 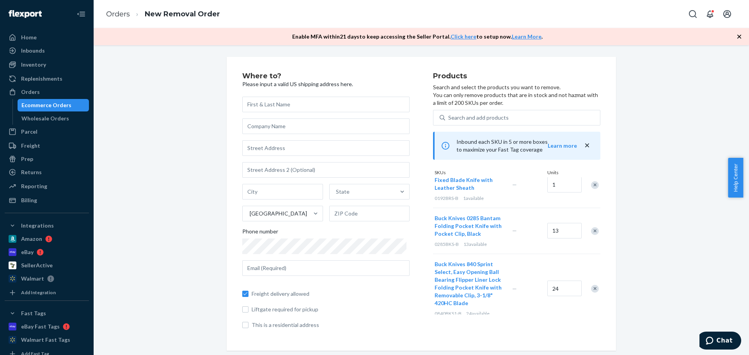 I want to click on div: eBay Fast Tags, so click(x=40, y=327).